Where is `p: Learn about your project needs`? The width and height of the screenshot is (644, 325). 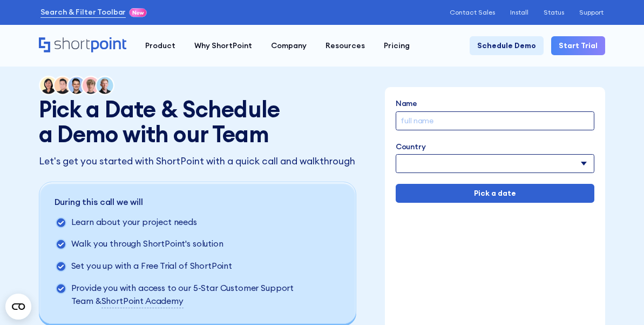
p: Learn about your project needs is located at coordinates (134, 223).